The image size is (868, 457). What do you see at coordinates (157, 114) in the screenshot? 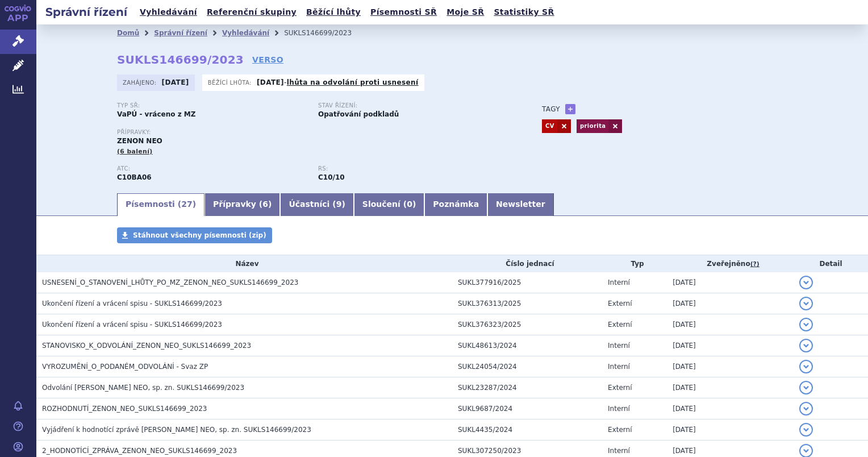
I see `strong: VaPÚ - vráceno z MZ` at bounding box center [157, 114].